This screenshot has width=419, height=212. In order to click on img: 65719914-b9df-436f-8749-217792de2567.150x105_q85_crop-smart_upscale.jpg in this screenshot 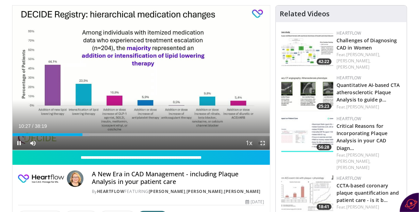, I will do `click(307, 48)`.